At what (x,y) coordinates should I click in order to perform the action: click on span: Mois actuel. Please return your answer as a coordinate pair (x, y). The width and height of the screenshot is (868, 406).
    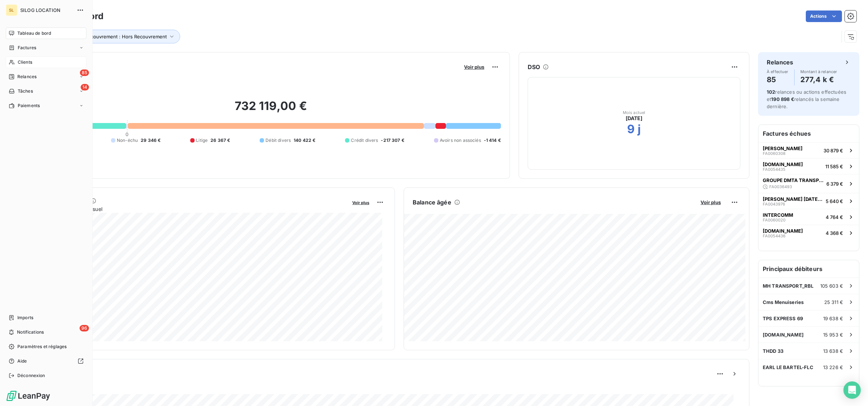
    Looking at the image, I should click on (634, 112).